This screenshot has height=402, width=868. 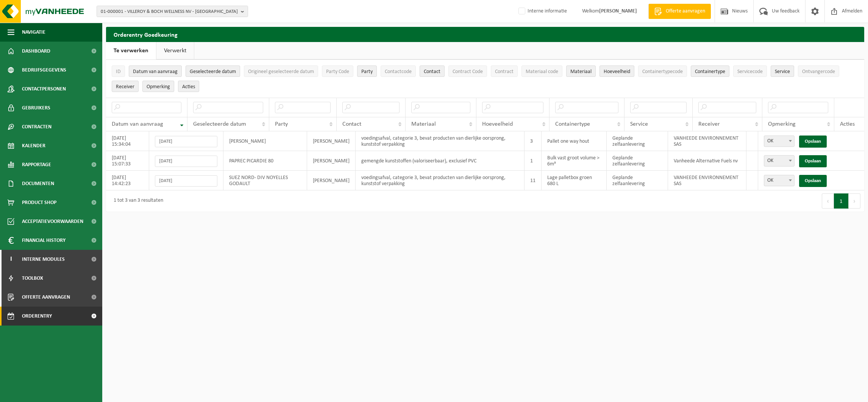 What do you see at coordinates (337, 71) in the screenshot?
I see `span: Party Code` at bounding box center [337, 71].